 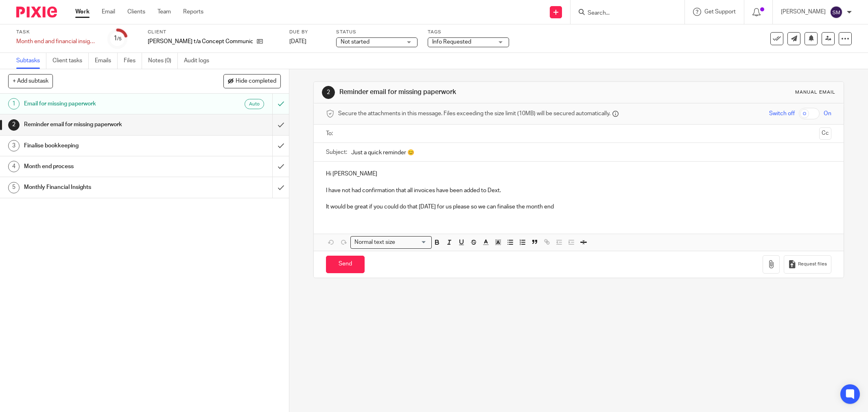 I want to click on label: Due by, so click(x=308, y=32).